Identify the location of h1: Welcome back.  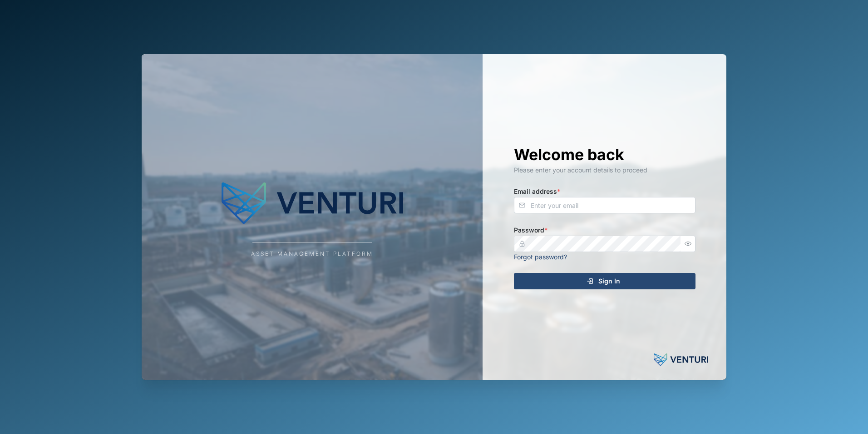
(605, 155).